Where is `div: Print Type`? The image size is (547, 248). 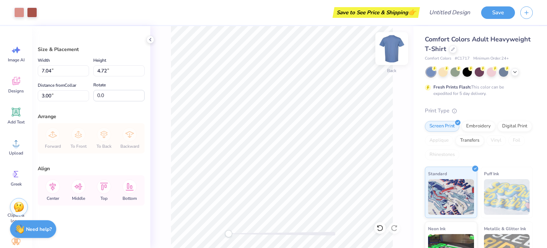 div: Print Type is located at coordinates (479, 110).